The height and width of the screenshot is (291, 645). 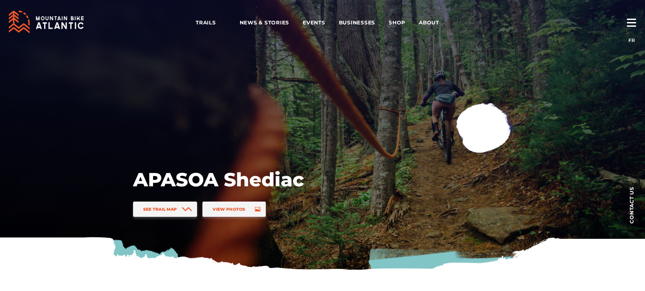 I want to click on a: See Trail Map, so click(x=165, y=209).